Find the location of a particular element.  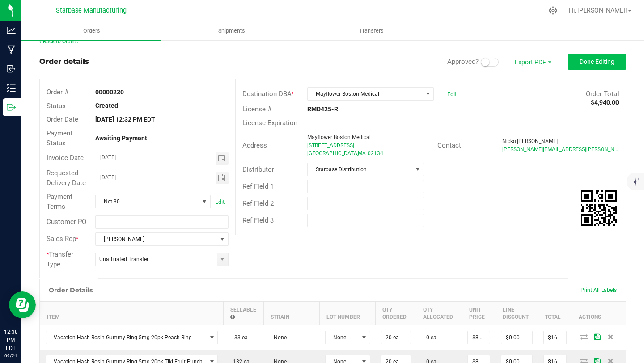

h1: Order Details is located at coordinates (71, 290).